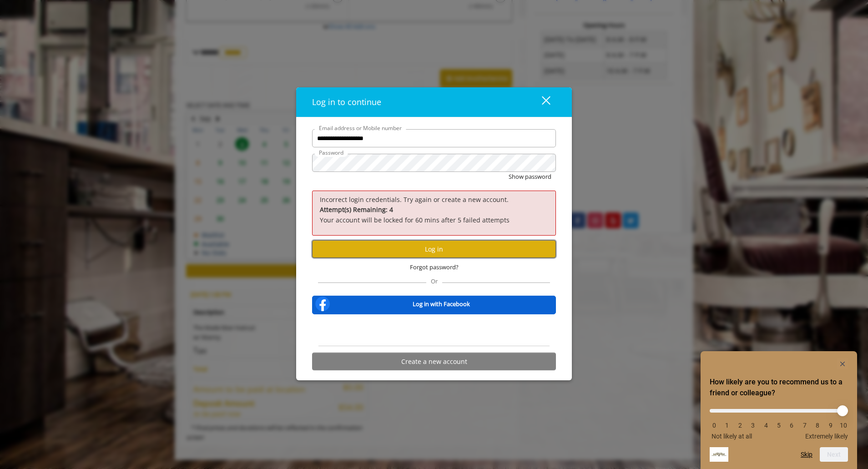 The image size is (868, 469). I want to click on button: Hide survey, so click(842, 364).